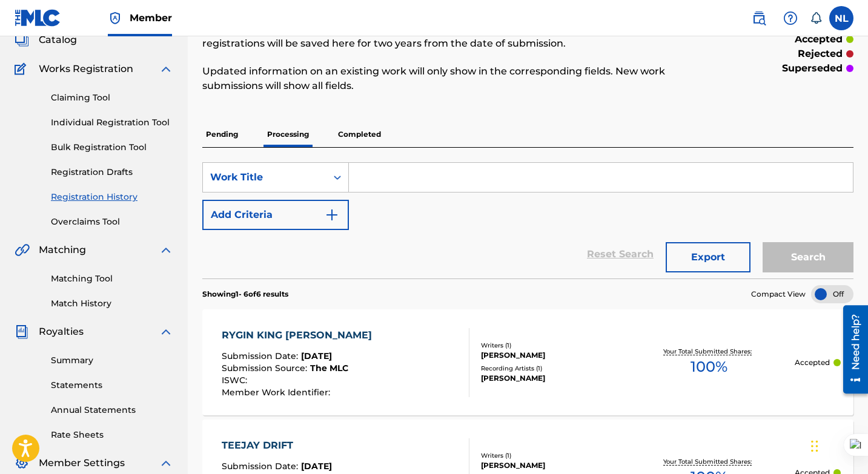 The image size is (868, 474). I want to click on span: Member, so click(151, 17).